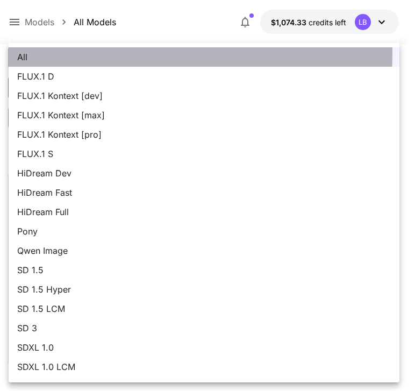 This screenshot has height=391, width=415. Describe the element at coordinates (204, 76) in the screenshot. I see `span: FLUX.1 D` at that location.